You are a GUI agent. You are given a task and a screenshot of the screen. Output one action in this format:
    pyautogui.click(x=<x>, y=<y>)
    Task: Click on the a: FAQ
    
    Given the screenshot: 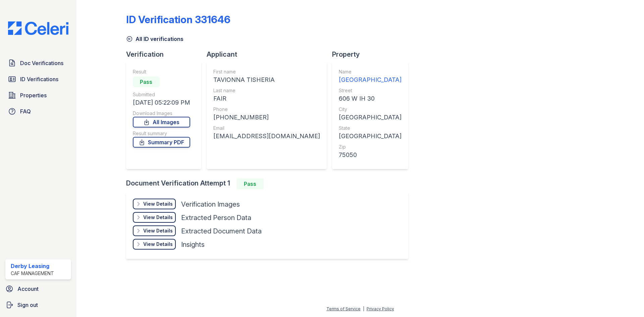 What is the action you would take?
    pyautogui.click(x=38, y=111)
    